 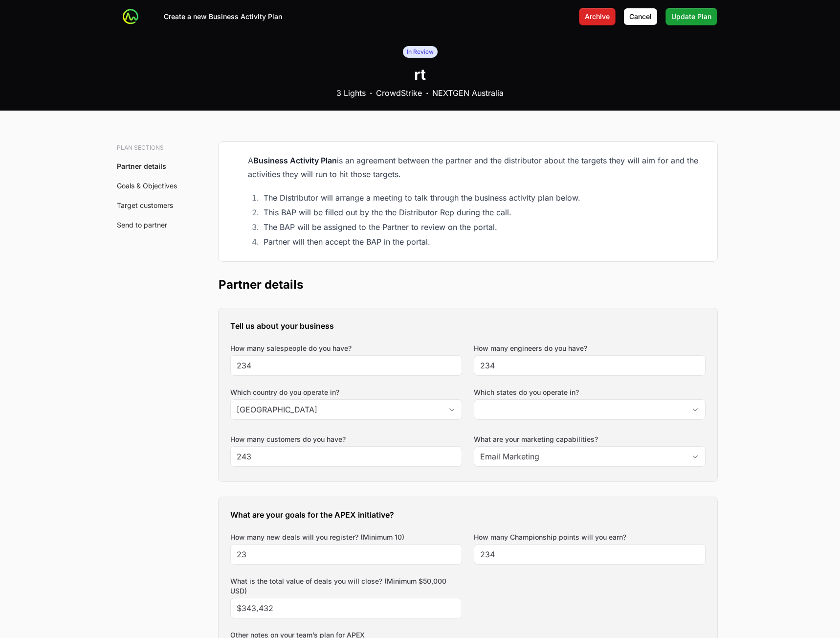 I want to click on li: Partner will then accept the BAP in the portal., so click(x=483, y=242).